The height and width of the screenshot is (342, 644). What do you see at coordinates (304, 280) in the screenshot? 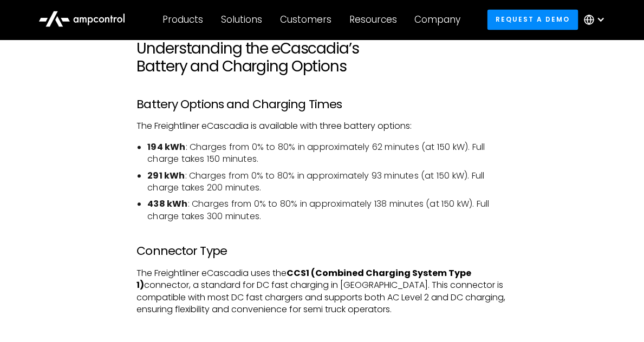
I see `strong: CCS1 (Combined Charging System Type 1)` at bounding box center [304, 280].